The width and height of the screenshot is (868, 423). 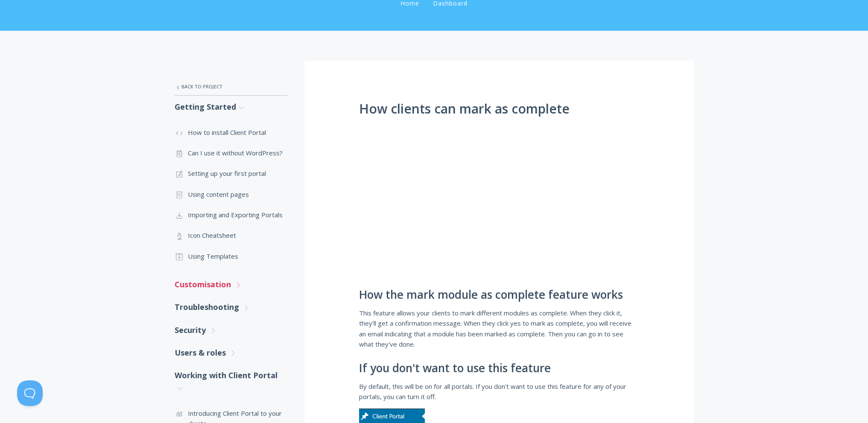 I want to click on a: Can I use it without WordPress?, so click(x=231, y=153).